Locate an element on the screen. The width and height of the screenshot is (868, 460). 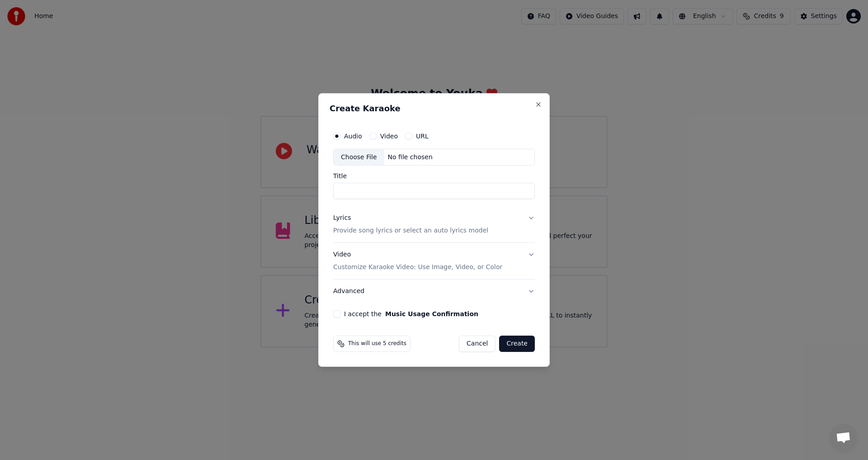
button: VideoCustomize Karaoke Video: Use Image, Video, or Color is located at coordinates (434, 261).